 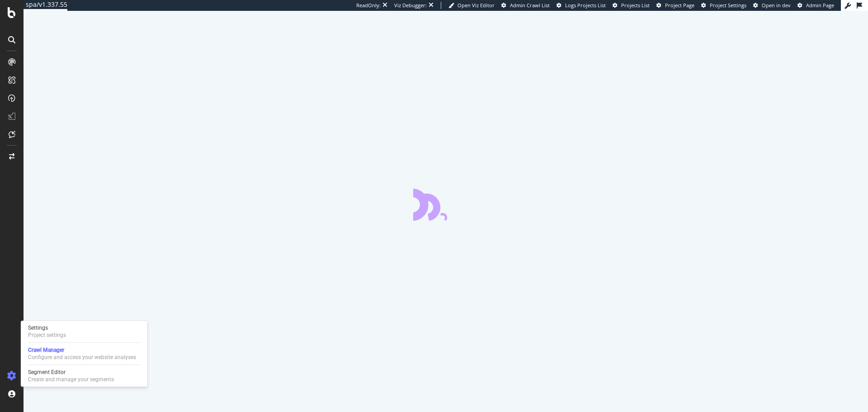 What do you see at coordinates (471, 5) in the screenshot?
I see `a: Open Viz Editor` at bounding box center [471, 5].